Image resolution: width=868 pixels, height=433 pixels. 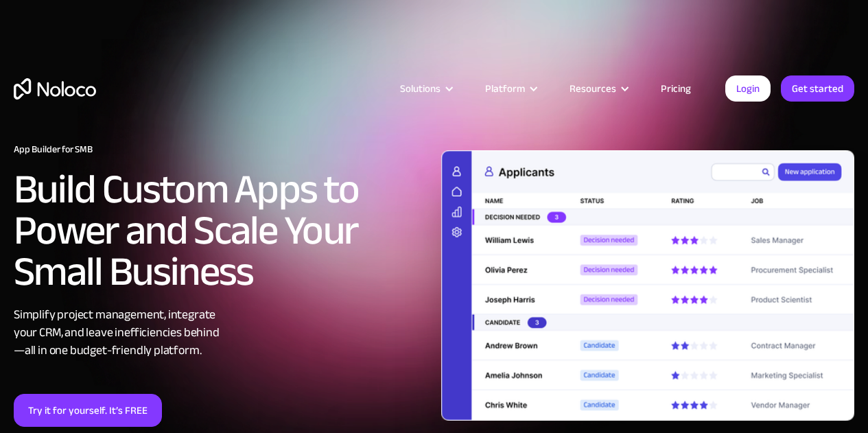 I want to click on div: Simplify project management, integrate your CRM, and leave inefficiencies behind —all in one budg..., so click(x=221, y=333).